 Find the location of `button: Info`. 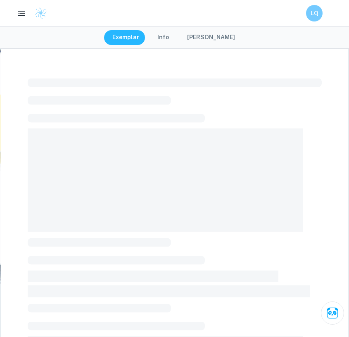

button: Info is located at coordinates (163, 38).